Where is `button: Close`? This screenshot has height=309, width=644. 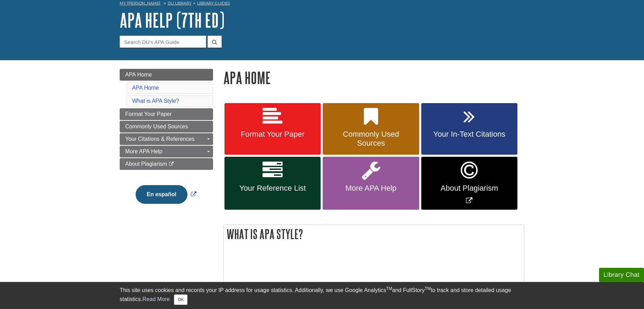 button: Close is located at coordinates (180, 299).